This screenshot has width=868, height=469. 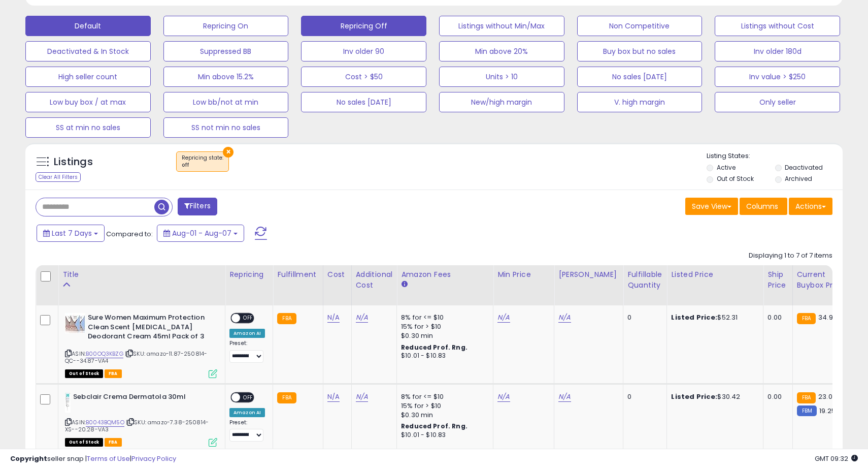 What do you see at coordinates (70, 233) in the screenshot?
I see `button: Last 7 Days` at bounding box center [70, 233].